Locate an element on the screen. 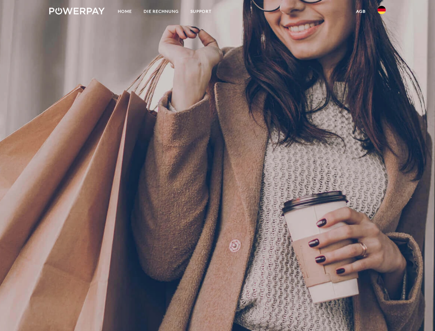 The image size is (435, 331). a: Home is located at coordinates (125, 11).